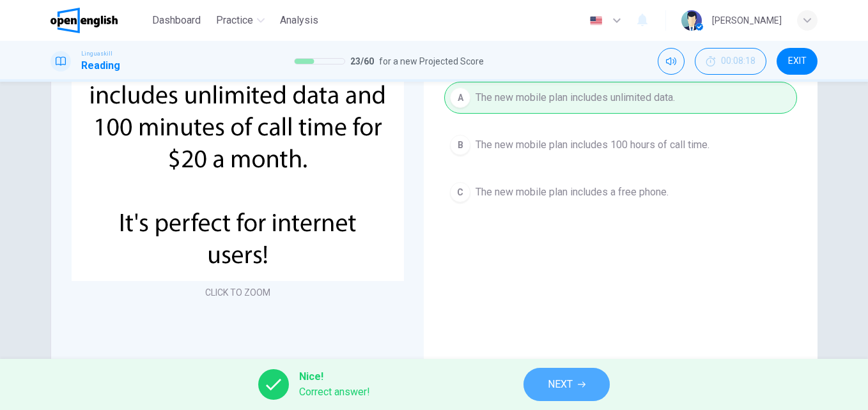 Image resolution: width=868 pixels, height=410 pixels. I want to click on button: Practice, so click(241, 20).